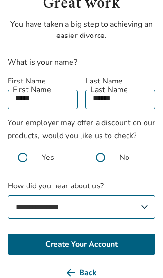 This screenshot has height=278, width=163. I want to click on button: Create Your Account, so click(82, 244).